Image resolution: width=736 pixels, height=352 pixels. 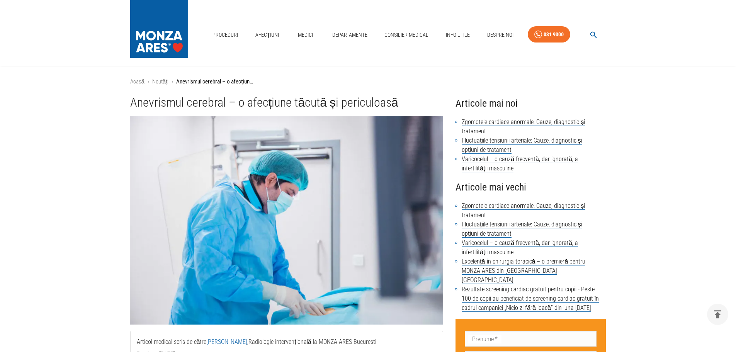 What do you see at coordinates (287, 342) in the screenshot?
I see `p: Articol medical scris de către , Radiologie intervențională la MONZA ARES Bucuresti` at bounding box center [287, 342].